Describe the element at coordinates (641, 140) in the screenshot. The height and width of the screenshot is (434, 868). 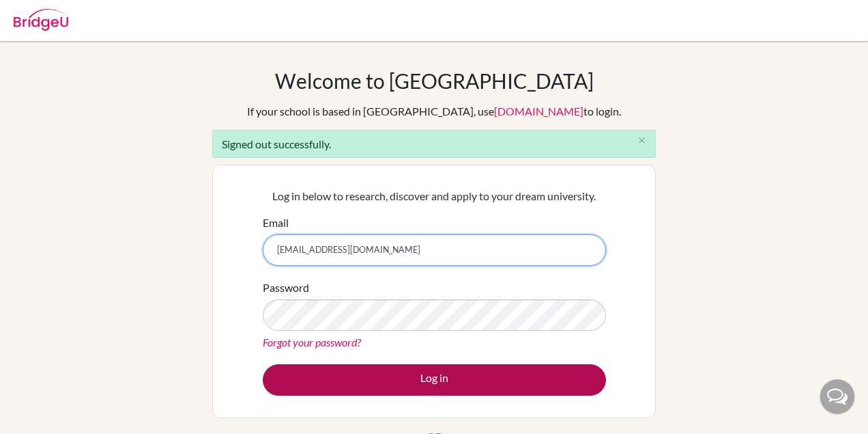
I see `i: close` at that location.